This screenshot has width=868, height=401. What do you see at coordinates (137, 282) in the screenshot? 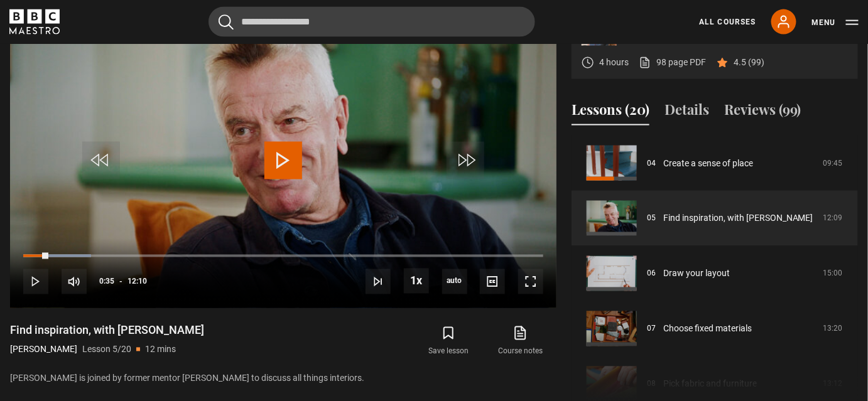
I see `span: 12:10` at bounding box center [137, 282].